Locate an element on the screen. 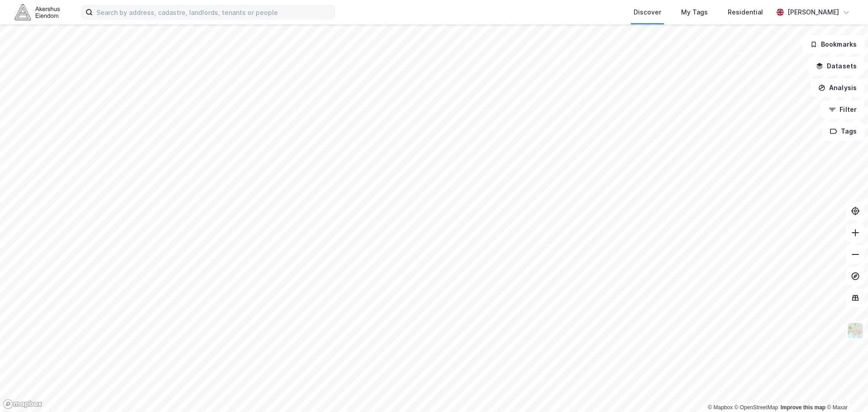  div: Residential is located at coordinates (746, 12).